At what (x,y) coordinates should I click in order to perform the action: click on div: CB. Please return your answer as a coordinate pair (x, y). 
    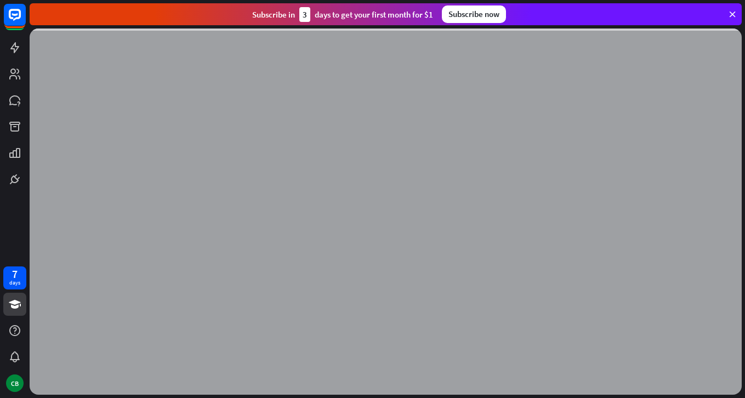
    Looking at the image, I should click on (15, 383).